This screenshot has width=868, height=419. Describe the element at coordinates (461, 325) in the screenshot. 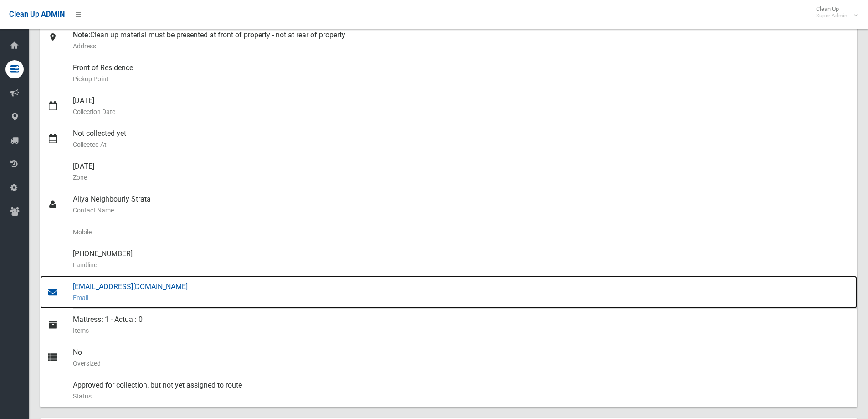

I see `div: Mattress: 1 - Actual: 0` at that location.